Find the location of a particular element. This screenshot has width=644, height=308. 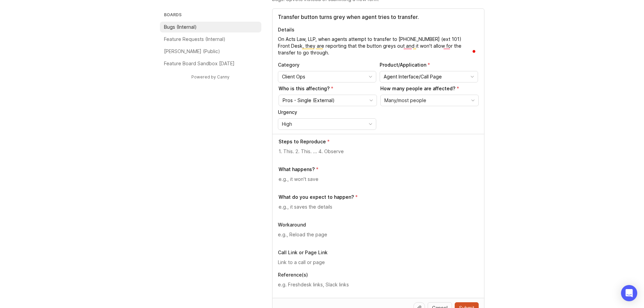

p: What do you expect to happen? is located at coordinates (316, 197).